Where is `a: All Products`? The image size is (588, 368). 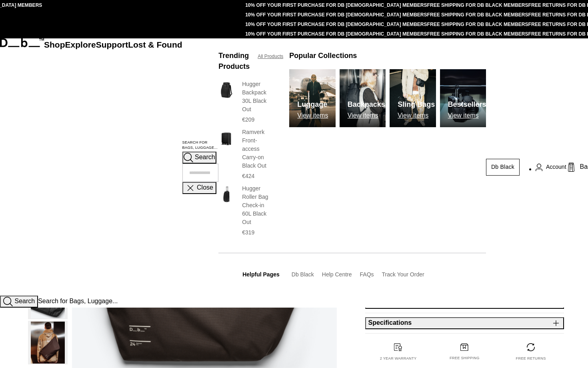 a: All Products is located at coordinates (270, 56).